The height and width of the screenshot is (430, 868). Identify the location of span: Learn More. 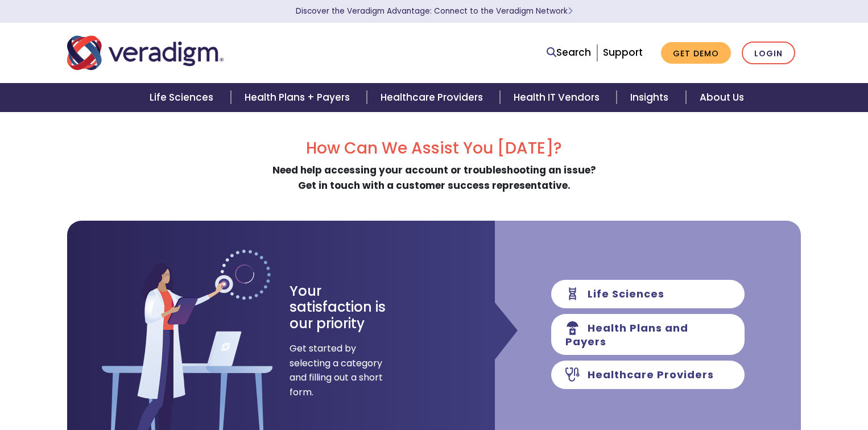
(570, 11).